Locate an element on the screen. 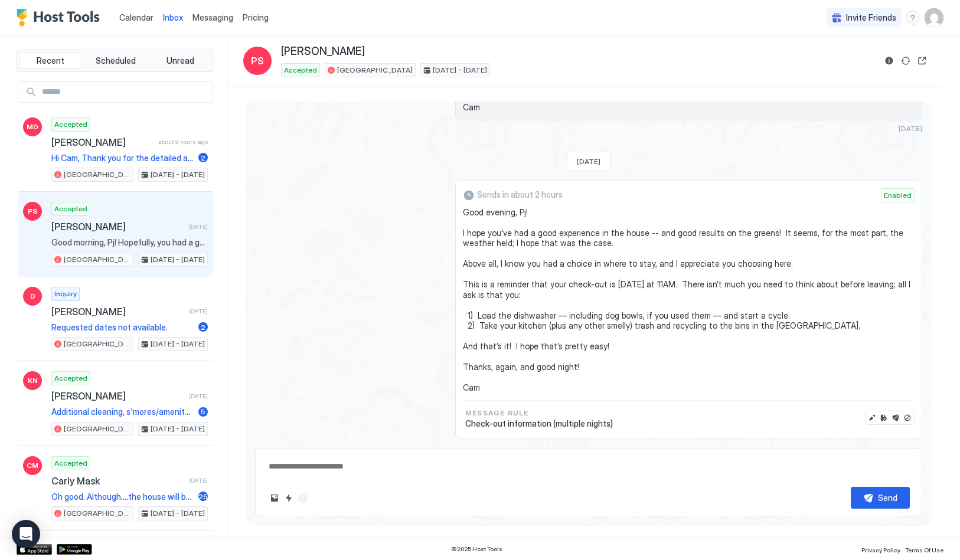  button: Send now is located at coordinates (895, 418).